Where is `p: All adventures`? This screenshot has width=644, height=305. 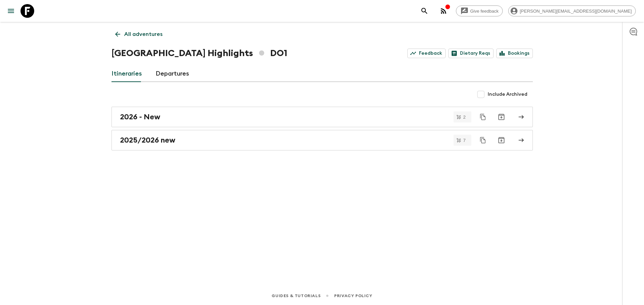 p: All adventures is located at coordinates (143, 34).